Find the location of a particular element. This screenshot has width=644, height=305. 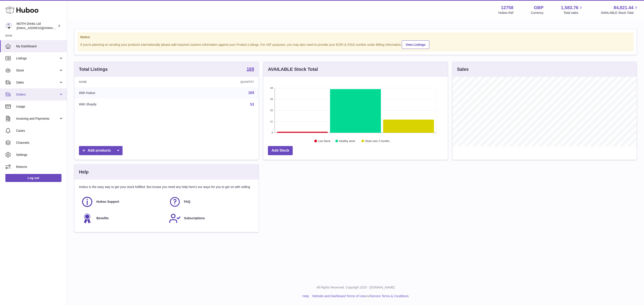

th: Name is located at coordinates (124, 82).